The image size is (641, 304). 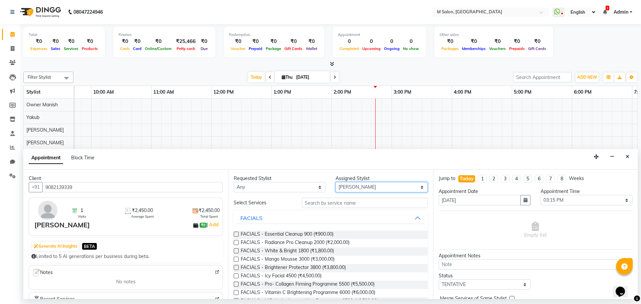 What do you see at coordinates (473, 49) in the screenshot?
I see `span: Memberships` at bounding box center [473, 49].